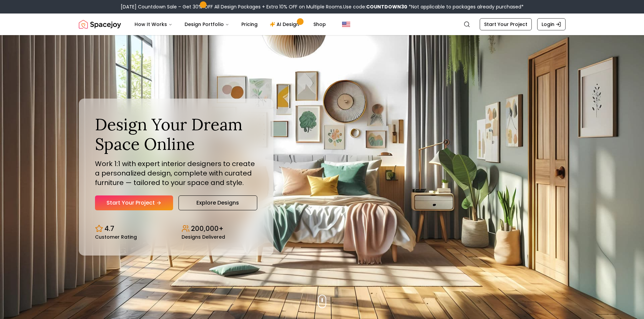 The width and height of the screenshot is (644, 319). Describe the element at coordinates (100, 24) in the screenshot. I see `img: Spacejoy Logo` at that location.